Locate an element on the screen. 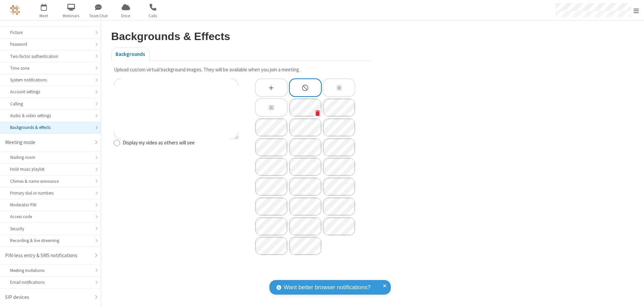 Image resolution: width=644 pixels, height=306 pixels. span: Team Chat is located at coordinates (98, 16).